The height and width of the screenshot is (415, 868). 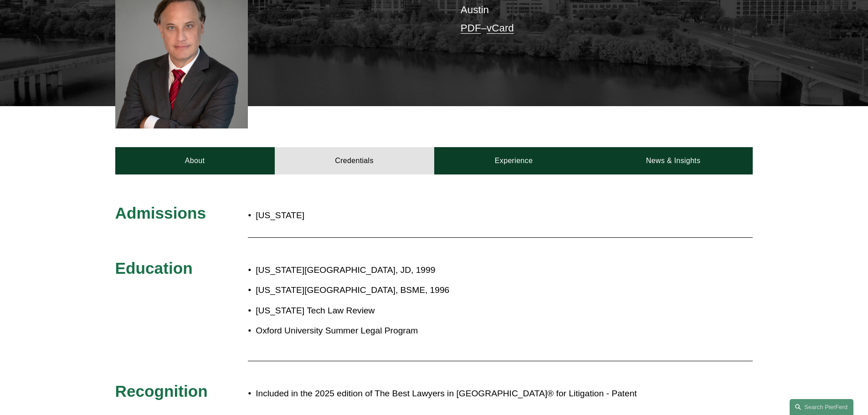 What do you see at coordinates (464, 330) in the screenshot?
I see `p: Oxford University Summer Legal Program` at bounding box center [464, 330].